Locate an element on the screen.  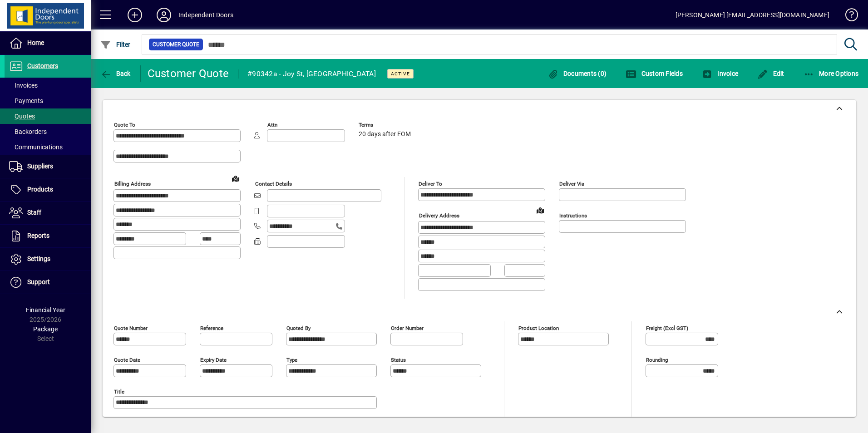
a: Invoices is located at coordinates (48, 85).